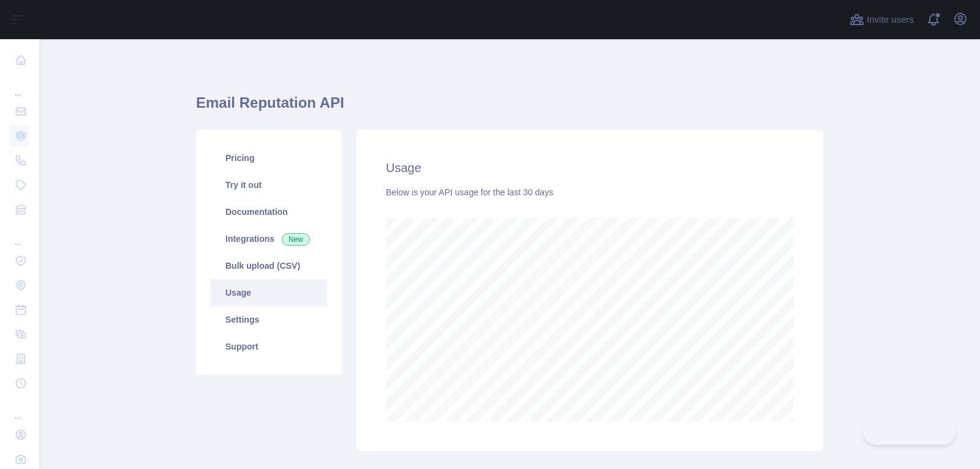 This screenshot has width=980, height=469. What do you see at coordinates (269, 238) in the screenshot?
I see `a: Integrations New` at bounding box center [269, 238].